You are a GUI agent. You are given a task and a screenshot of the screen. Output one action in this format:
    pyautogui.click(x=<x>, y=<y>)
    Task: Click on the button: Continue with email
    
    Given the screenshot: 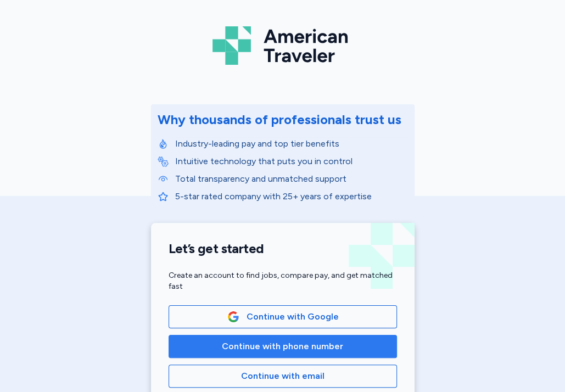 What is the action you would take?
    pyautogui.click(x=283, y=376)
    